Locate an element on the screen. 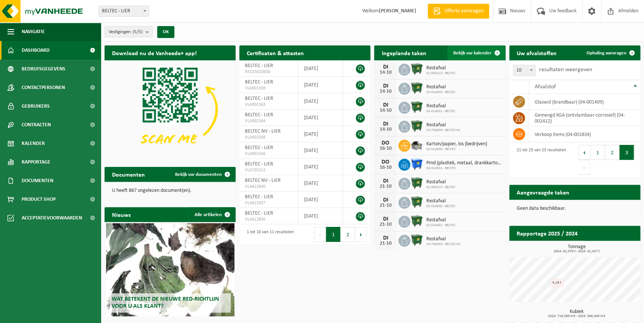 Image resolution: width=644 pixels, height=323 pixels. span: 2024: 719,000 m3 - 2025: 566,400 m3 is located at coordinates (576, 317).